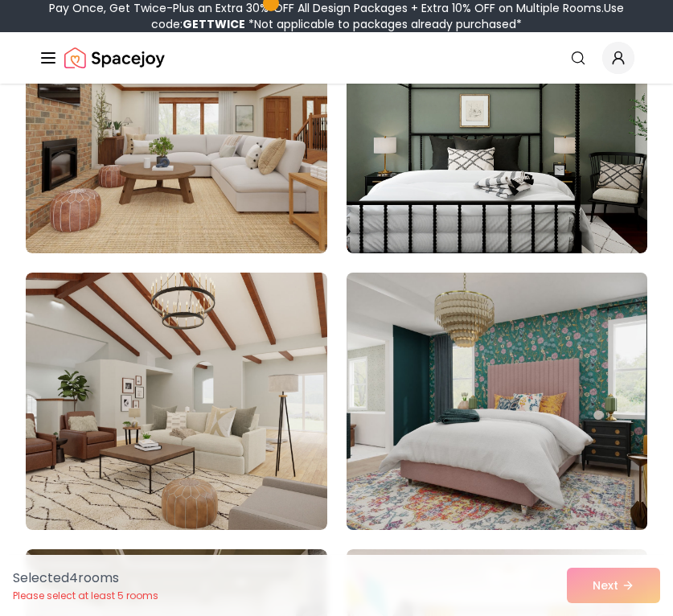 The width and height of the screenshot is (673, 616). I want to click on nav: Global, so click(336, 58).